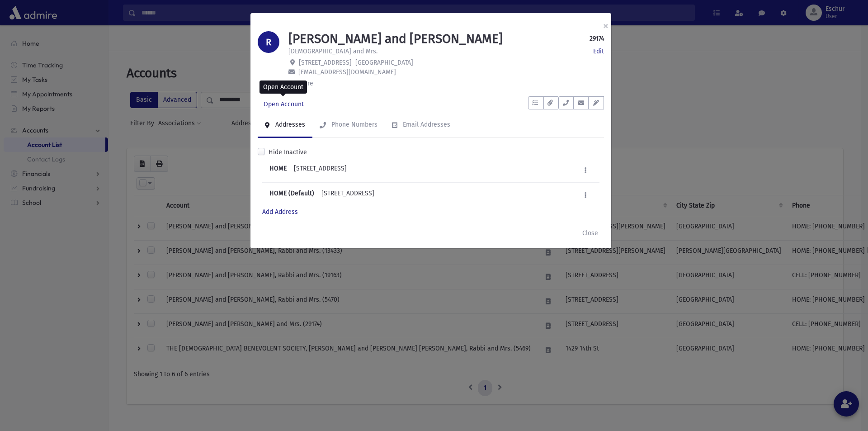  Describe the element at coordinates (278, 170) in the screenshot. I see `b: HOME` at that location.